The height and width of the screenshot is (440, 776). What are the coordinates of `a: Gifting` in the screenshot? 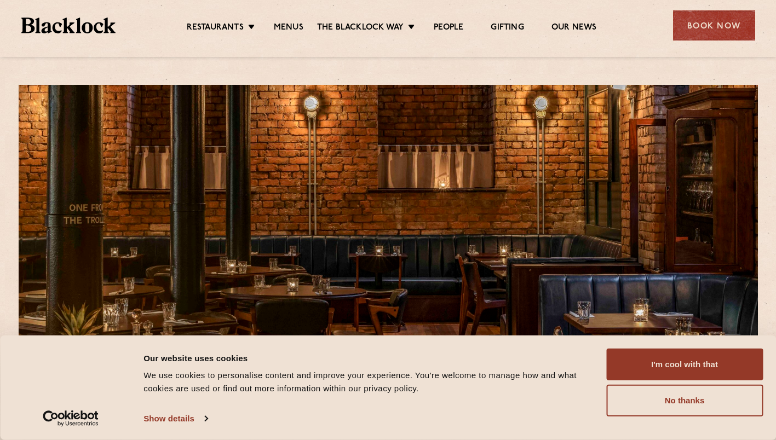 It's located at (507, 28).